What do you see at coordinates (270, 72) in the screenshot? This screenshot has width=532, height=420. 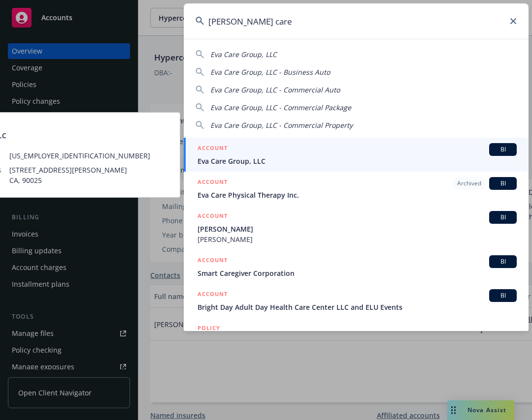 I see `span: Eva Care Group, LLC - Business Auto` at bounding box center [270, 72].